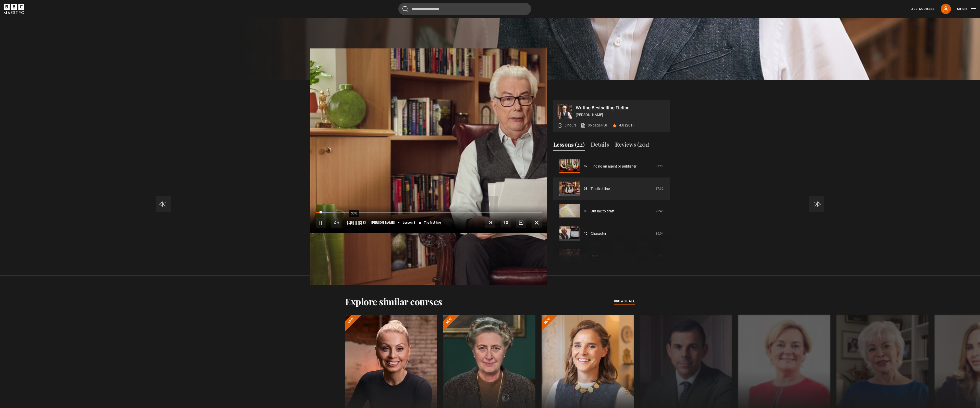 Image resolution: width=980 pixels, height=408 pixels. I want to click on a: browse all, so click(625, 302).